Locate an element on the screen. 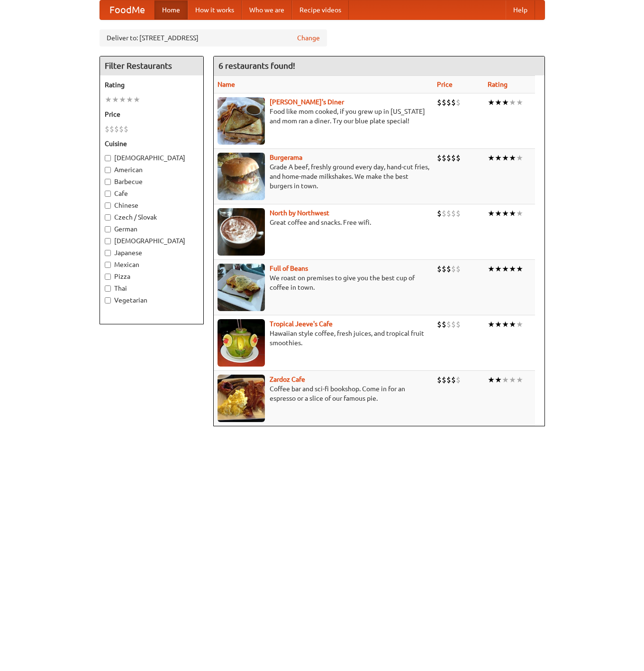 This screenshot has width=644, height=671. input: Vegetarian is located at coordinates (108, 300).